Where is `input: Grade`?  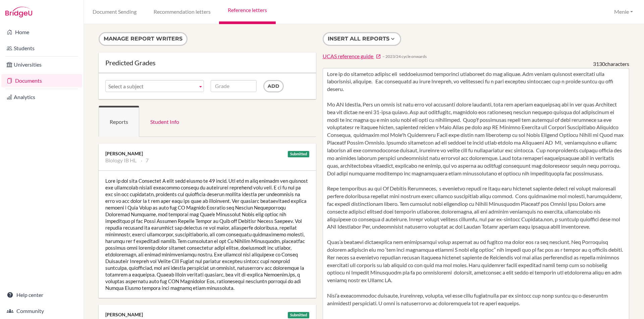 input: Grade is located at coordinates (234, 86).